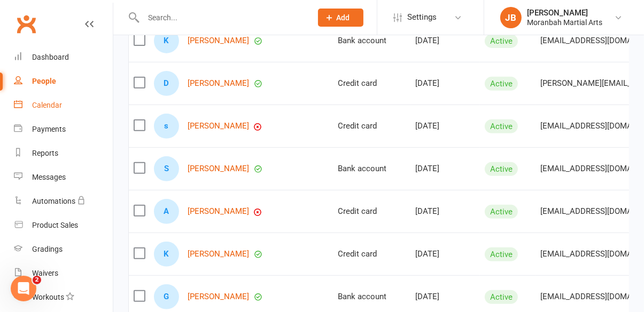  What do you see at coordinates (166, 41) in the screenshot?
I see `div: Krystie` at bounding box center [166, 41].